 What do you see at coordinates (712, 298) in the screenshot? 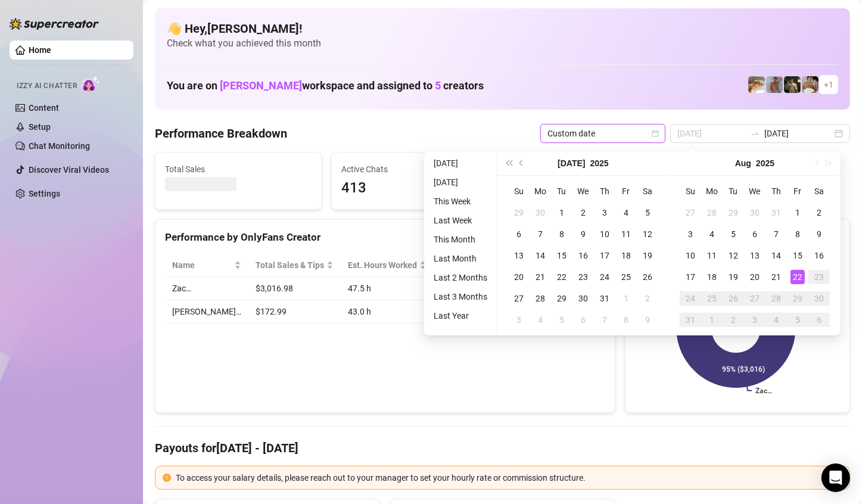
I see `div: 25` at bounding box center [712, 298].